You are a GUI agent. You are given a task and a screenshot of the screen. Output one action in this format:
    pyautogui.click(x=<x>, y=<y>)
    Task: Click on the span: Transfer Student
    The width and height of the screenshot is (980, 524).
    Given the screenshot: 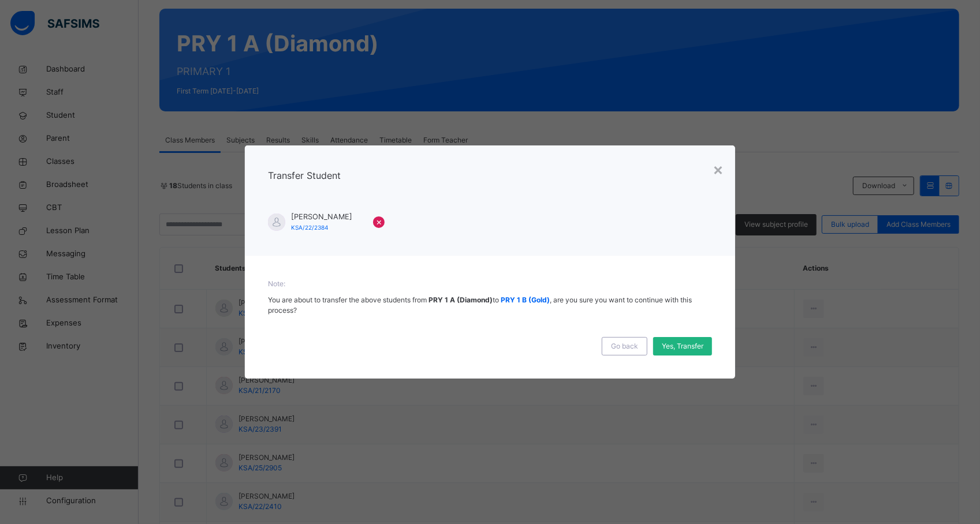 What is the action you would take?
    pyautogui.click(x=304, y=176)
    